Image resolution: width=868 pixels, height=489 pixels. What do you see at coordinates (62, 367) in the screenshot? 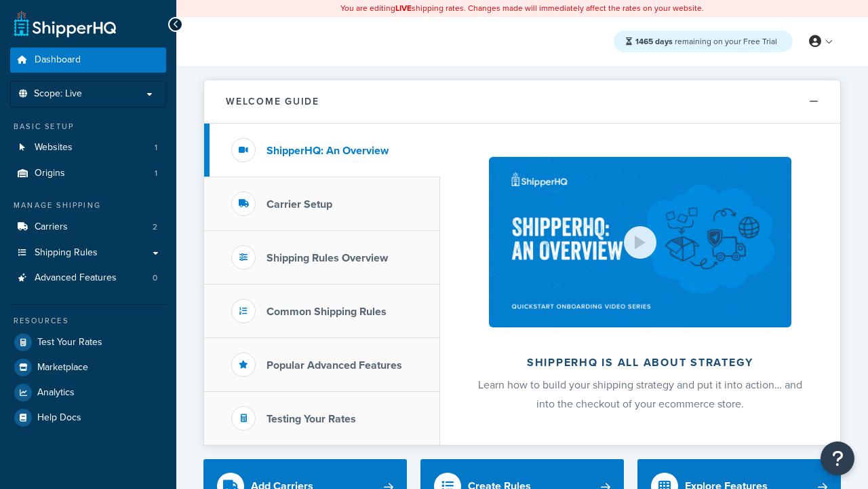
I see `span: Marketplace` at bounding box center [62, 367].